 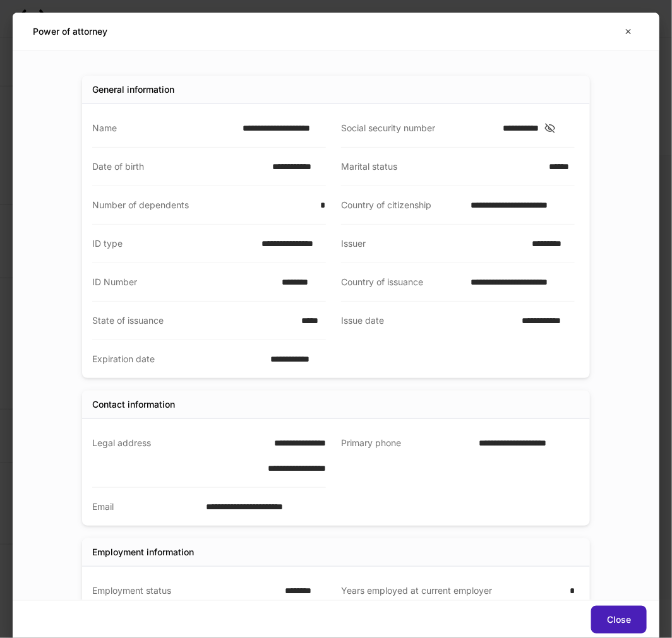 I want to click on div: Number of dependents, so click(x=202, y=205).